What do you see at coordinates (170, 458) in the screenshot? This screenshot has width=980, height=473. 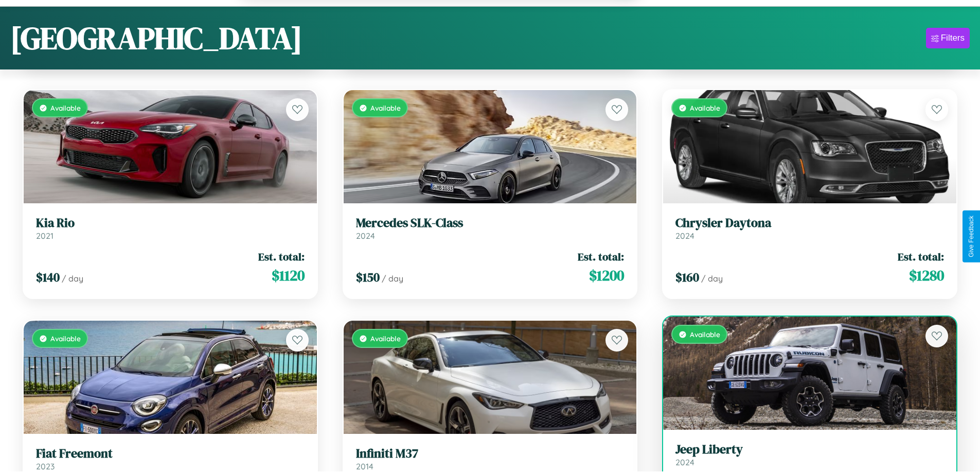 I see `a: Fiat Freemont2023` at bounding box center [170, 458].